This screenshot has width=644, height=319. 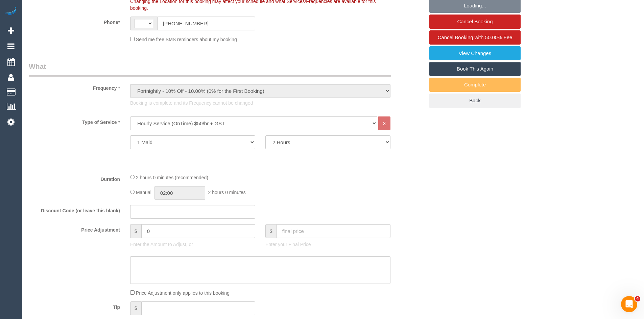 What do you see at coordinates (210, 69) in the screenshot?
I see `legend: What` at bounding box center [210, 69].